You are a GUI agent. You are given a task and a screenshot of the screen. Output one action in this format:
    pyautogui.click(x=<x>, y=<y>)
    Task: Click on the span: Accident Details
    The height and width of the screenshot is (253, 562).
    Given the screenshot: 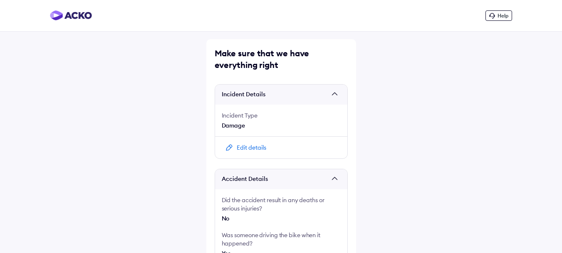 What is the action you would take?
    pyautogui.click(x=275, y=179)
    